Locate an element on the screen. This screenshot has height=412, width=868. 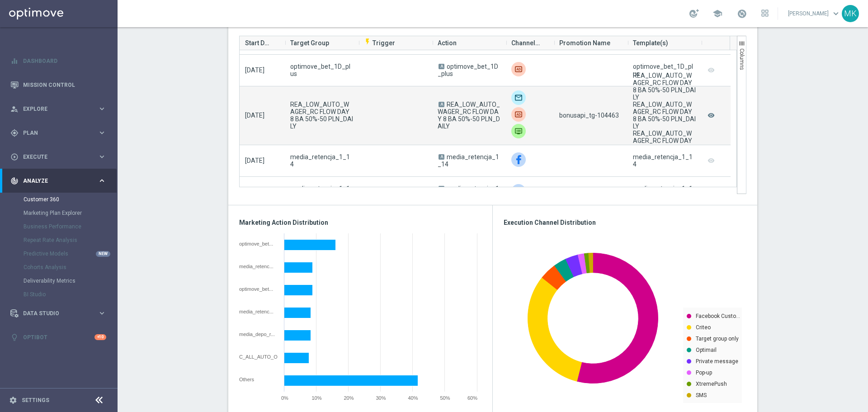
div: BI Studio is located at coordinates (70, 294).